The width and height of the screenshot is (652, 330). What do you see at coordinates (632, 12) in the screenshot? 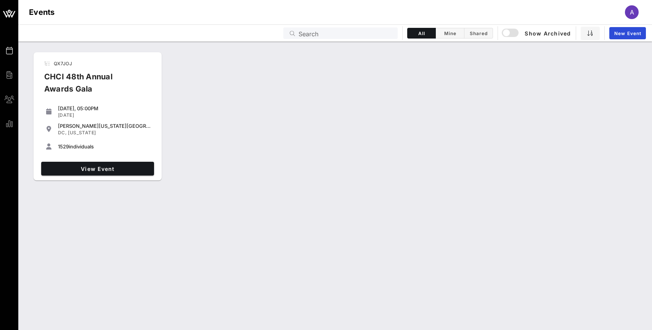
I see `div: A` at bounding box center [632, 12].